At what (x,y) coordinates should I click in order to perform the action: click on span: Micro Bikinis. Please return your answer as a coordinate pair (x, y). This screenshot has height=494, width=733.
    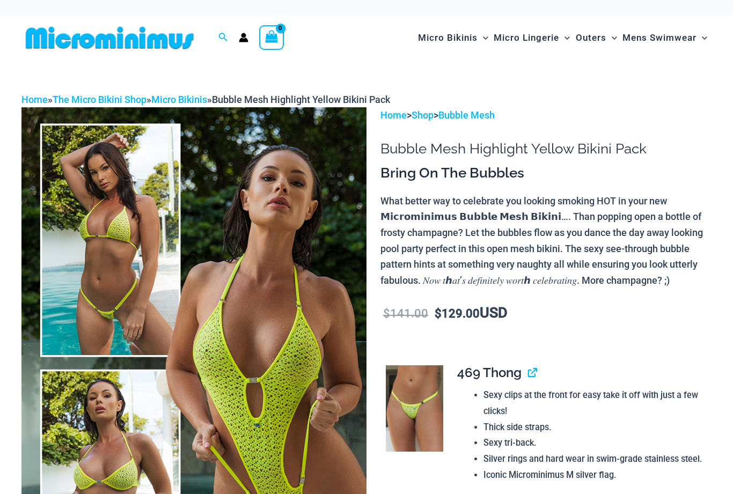
    Looking at the image, I should click on (448, 38).